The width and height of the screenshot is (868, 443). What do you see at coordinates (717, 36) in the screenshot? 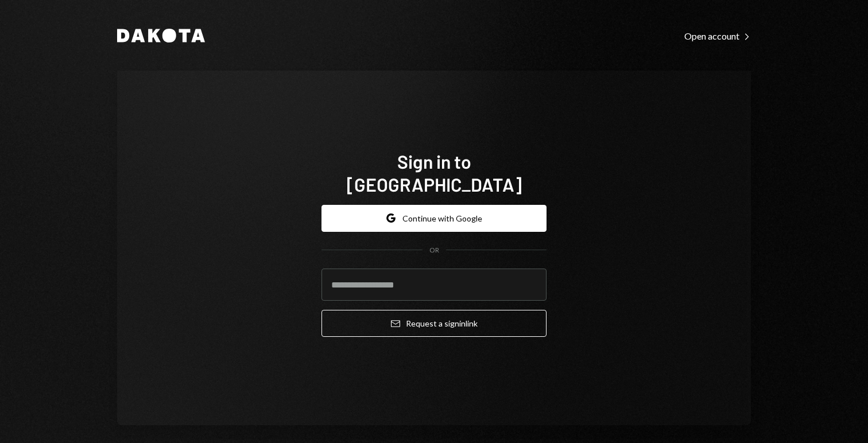
I see `a: Open account` at bounding box center [717, 36].